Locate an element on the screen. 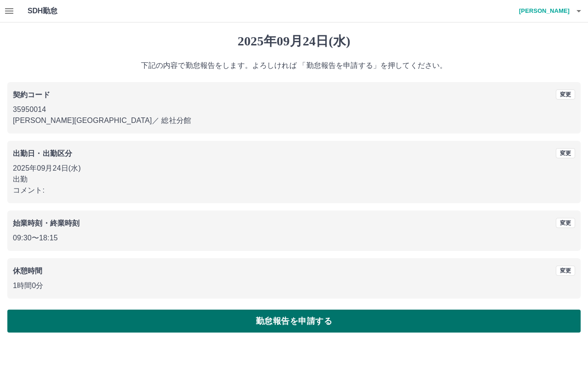 This screenshot has height=372, width=588. p: 1時間0分 is located at coordinates (294, 286).